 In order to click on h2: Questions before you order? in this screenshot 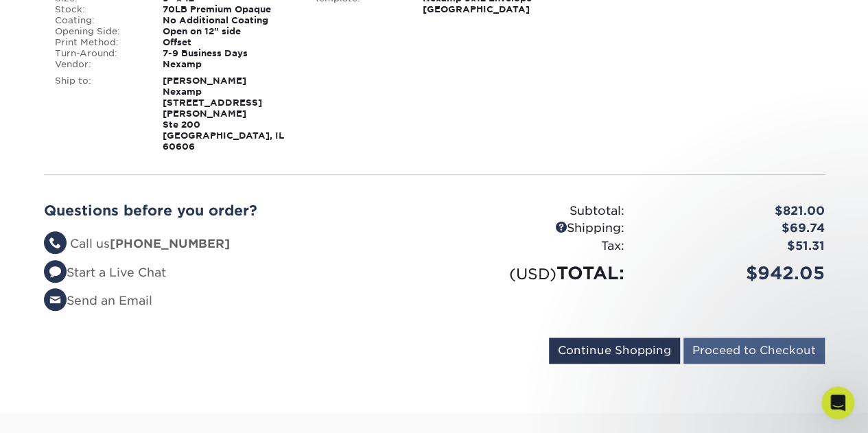, I will do `click(234, 210)`.